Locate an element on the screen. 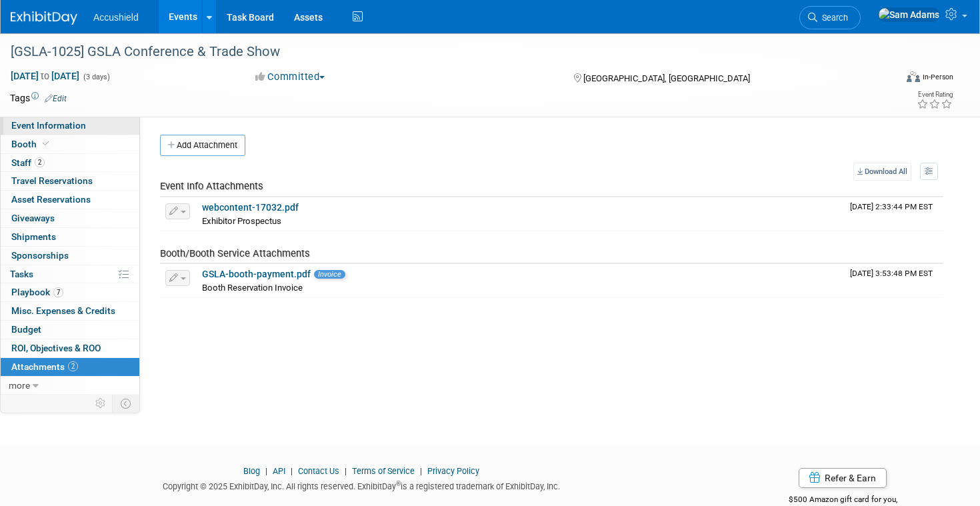 This screenshot has width=980, height=506. a: Budget is located at coordinates (70, 330).